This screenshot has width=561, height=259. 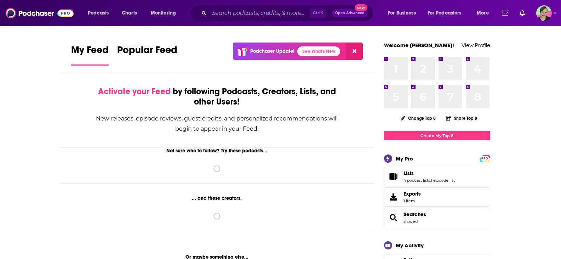 What do you see at coordinates (90, 52) in the screenshot?
I see `span: My Feed` at bounding box center [90, 52].